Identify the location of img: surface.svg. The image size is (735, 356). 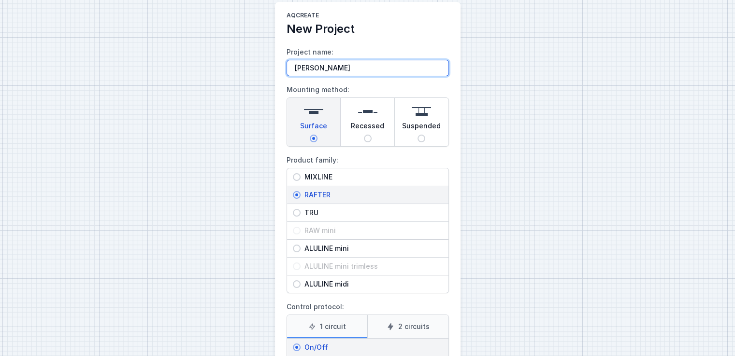
(313, 112).